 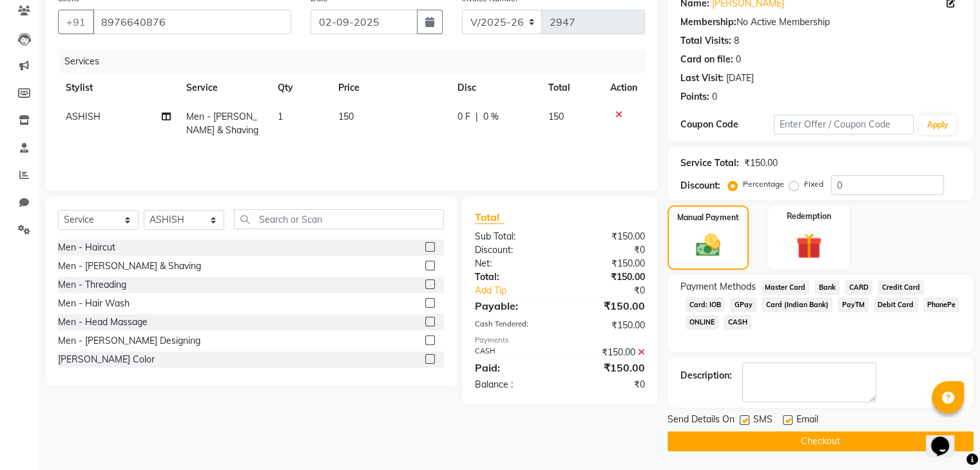 I want to click on img: _cash.svg, so click(x=708, y=245).